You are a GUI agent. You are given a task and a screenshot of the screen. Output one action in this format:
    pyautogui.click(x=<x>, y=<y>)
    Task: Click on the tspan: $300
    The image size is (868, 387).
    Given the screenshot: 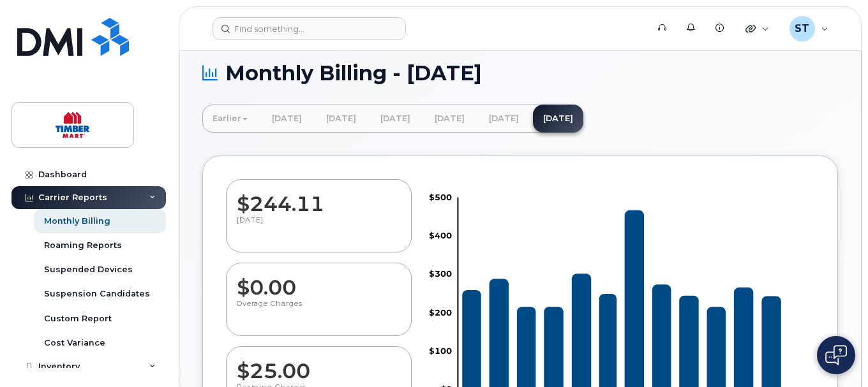 What is the action you would take?
    pyautogui.click(x=440, y=274)
    